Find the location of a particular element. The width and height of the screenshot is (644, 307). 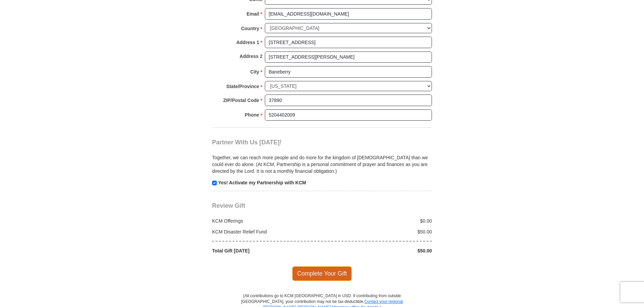

div: $0.00 is located at coordinates (379, 221).